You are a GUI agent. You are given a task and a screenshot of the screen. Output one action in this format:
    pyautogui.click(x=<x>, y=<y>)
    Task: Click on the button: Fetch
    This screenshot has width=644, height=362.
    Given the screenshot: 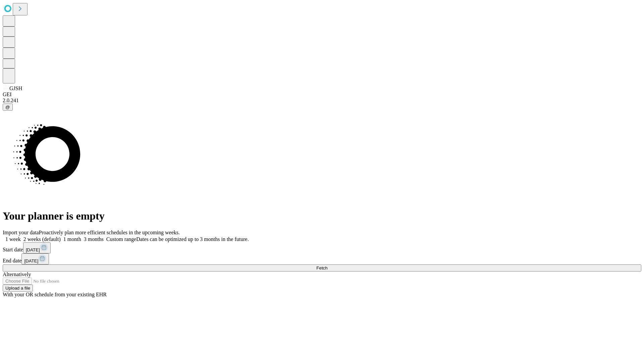 What is the action you would take?
    pyautogui.click(x=322, y=267)
    